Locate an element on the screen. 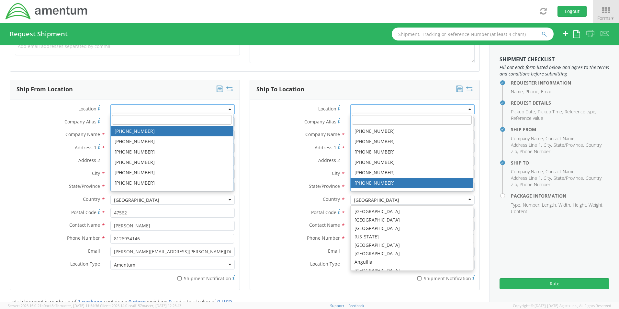  span: Forms is located at coordinates (605, 18).